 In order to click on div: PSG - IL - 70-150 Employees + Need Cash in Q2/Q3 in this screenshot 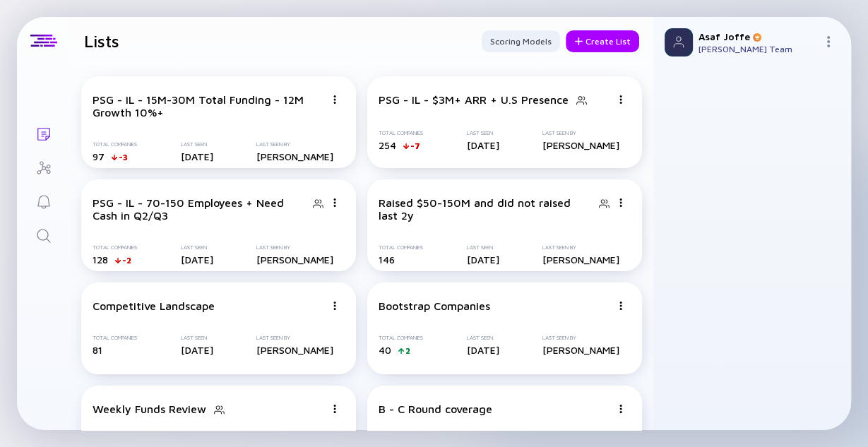, I will do `click(198, 209)`.